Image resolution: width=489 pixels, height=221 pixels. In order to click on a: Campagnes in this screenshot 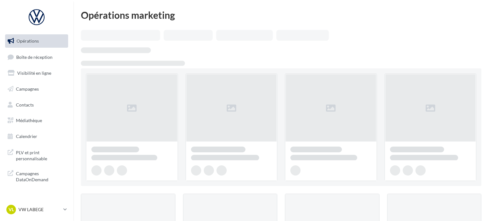, I will do `click(37, 89)`.